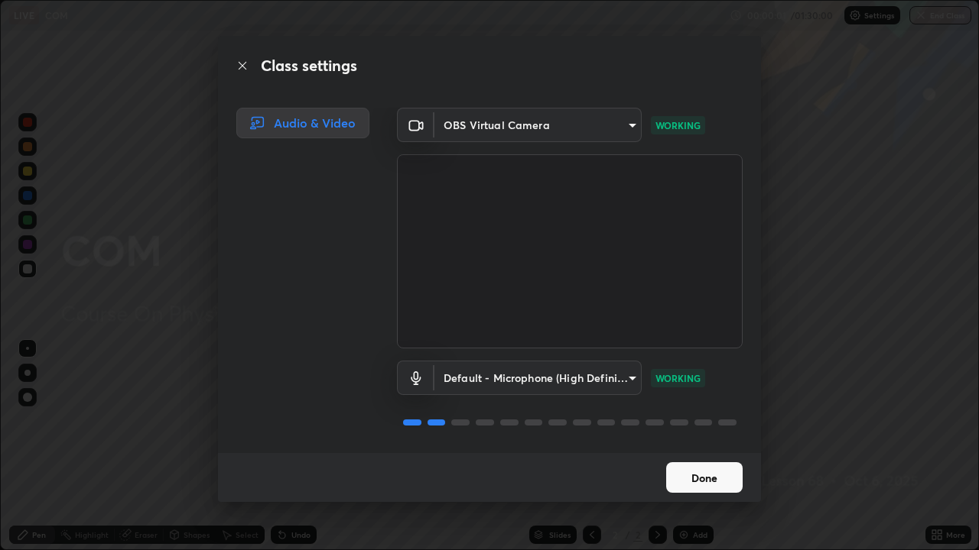  Describe the element at coordinates (309, 66) in the screenshot. I see `h2: Class settings` at that location.